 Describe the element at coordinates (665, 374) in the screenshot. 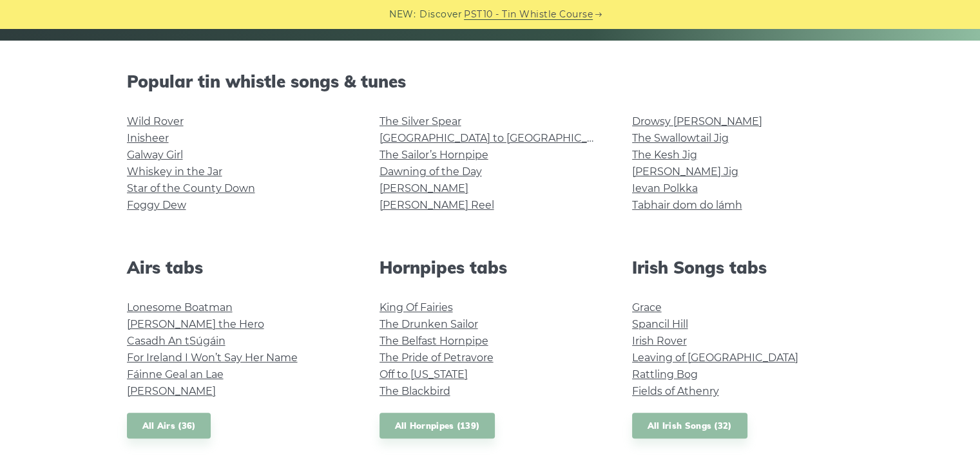

I see `a: Rattling Bog` at that location.